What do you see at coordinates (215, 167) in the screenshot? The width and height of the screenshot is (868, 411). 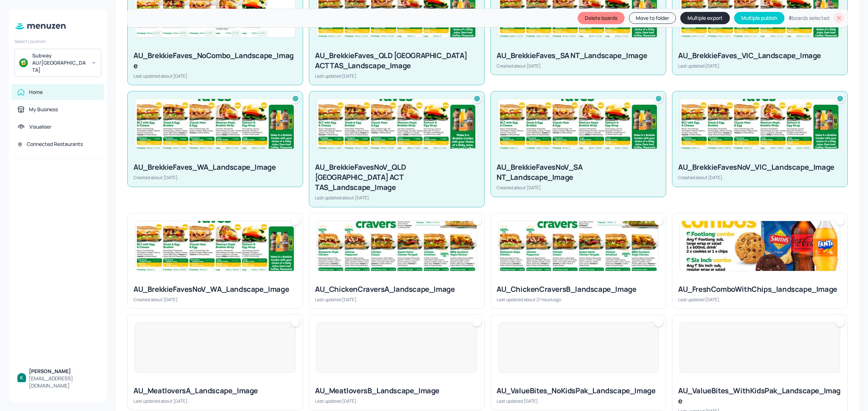 I see `div: AU_BrekkieFaves_WA_Landscape_Image` at bounding box center [215, 167].